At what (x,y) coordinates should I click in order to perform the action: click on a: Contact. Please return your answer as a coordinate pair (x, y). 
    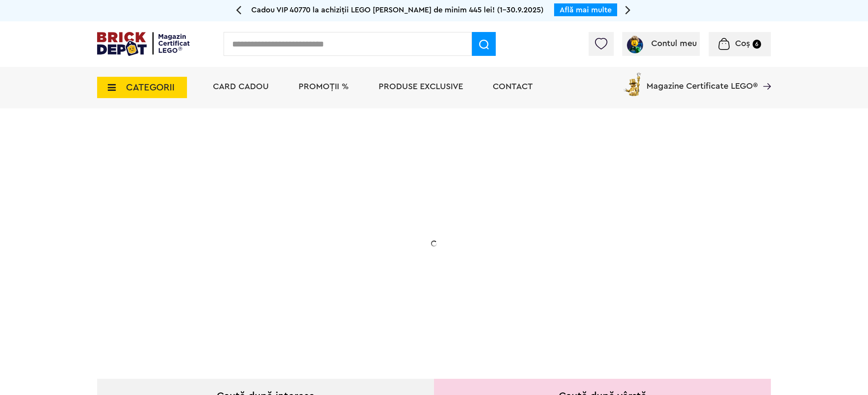
    Looking at the image, I should click on (513, 87).